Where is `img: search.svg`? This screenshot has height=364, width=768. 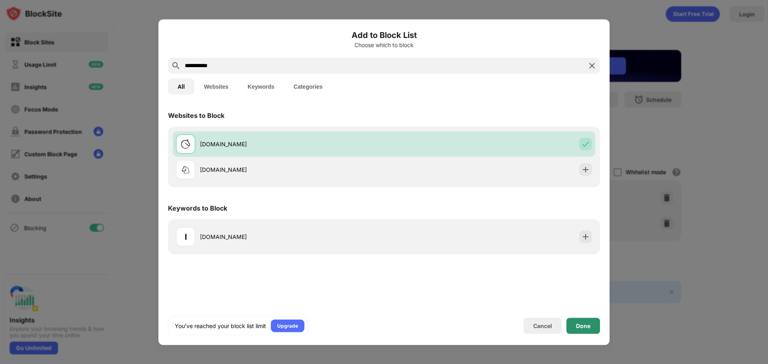
img: search.svg is located at coordinates (176, 66).